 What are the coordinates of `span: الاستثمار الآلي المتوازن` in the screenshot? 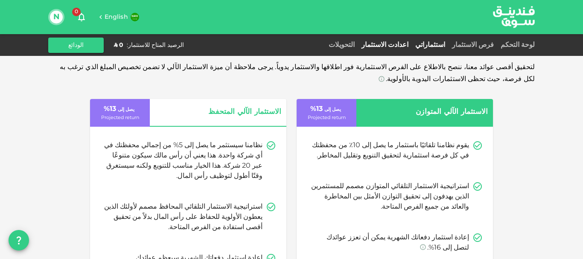 It's located at (430, 112).